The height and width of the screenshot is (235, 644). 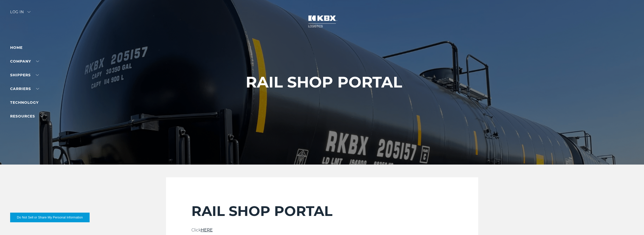 What do you see at coordinates (25, 89) in the screenshot?
I see `a: Carriers` at bounding box center [25, 89].